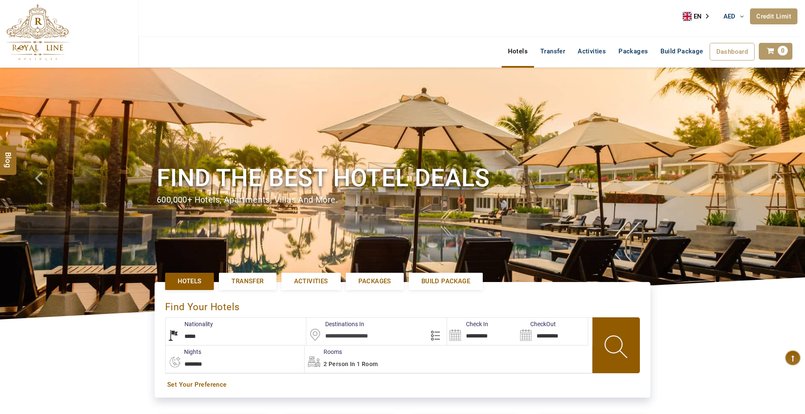  What do you see at coordinates (403, 384) in the screenshot?
I see `a: Set Your Preference` at bounding box center [403, 384].